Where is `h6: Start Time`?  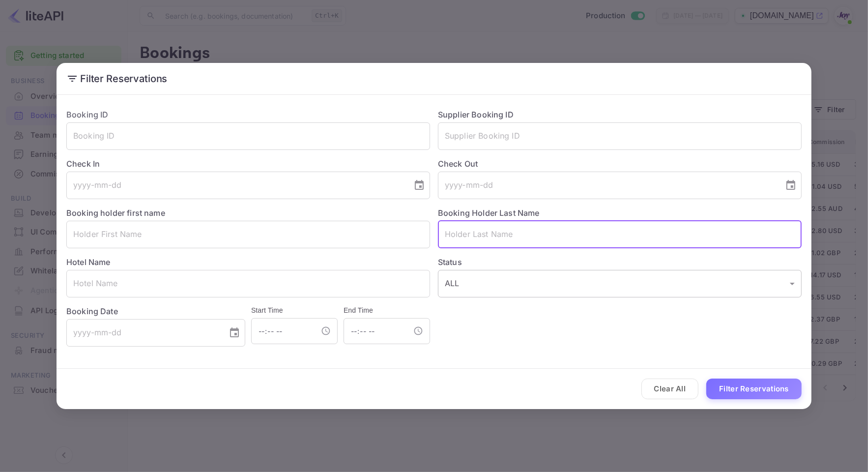 h6: Start Time is located at coordinates (294, 311).